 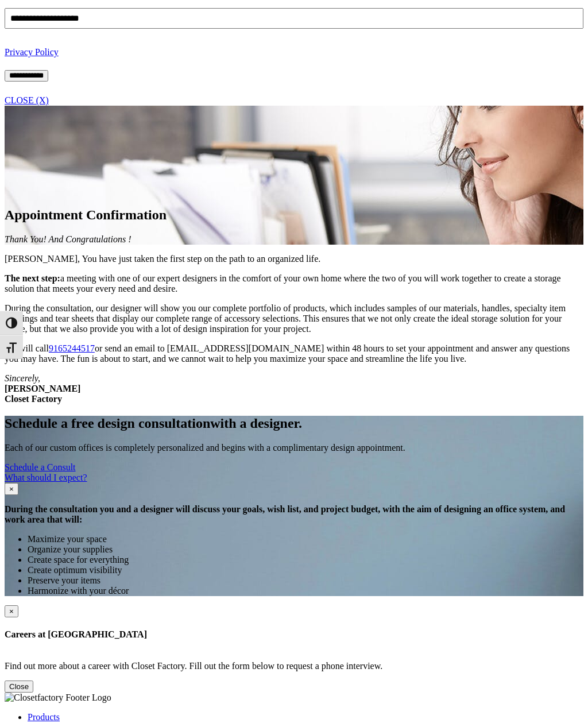 I want to click on a: What should I expect?, so click(x=46, y=477).